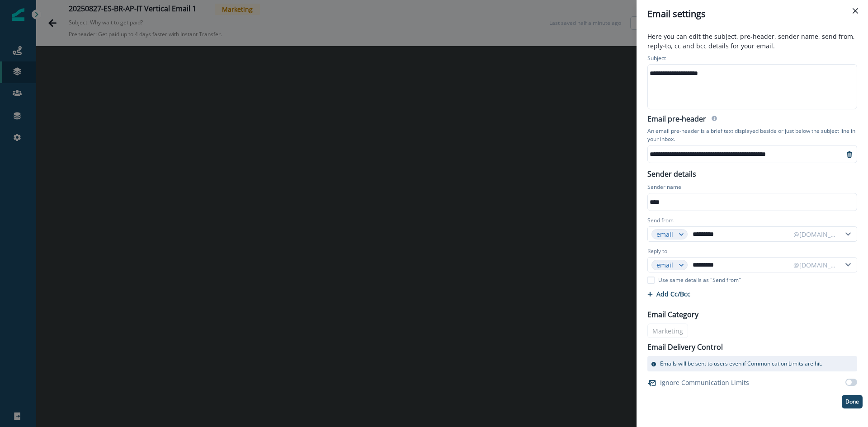 This screenshot has height=427, width=868. I want to click on button: Close, so click(855, 11).